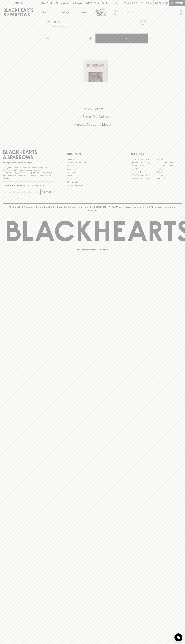 This screenshot has width=185, height=644. What do you see at coordinates (169, 175) in the screenshot?
I see `a: Prahran` at bounding box center [169, 175].